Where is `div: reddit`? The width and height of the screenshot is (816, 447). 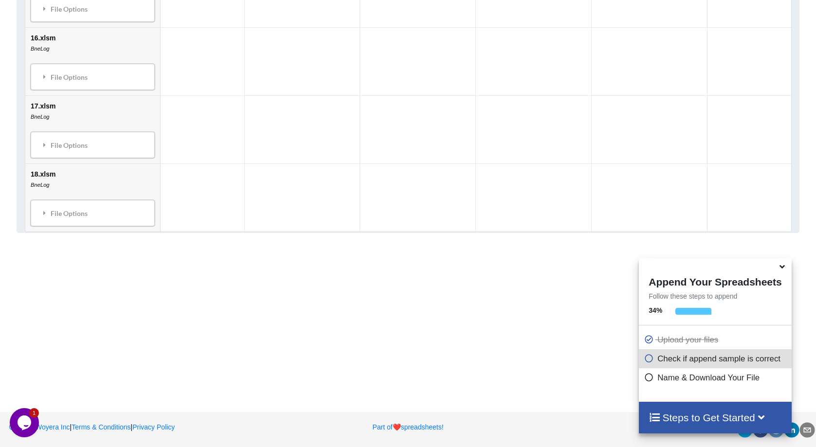 div: reddit is located at coordinates (776, 430).